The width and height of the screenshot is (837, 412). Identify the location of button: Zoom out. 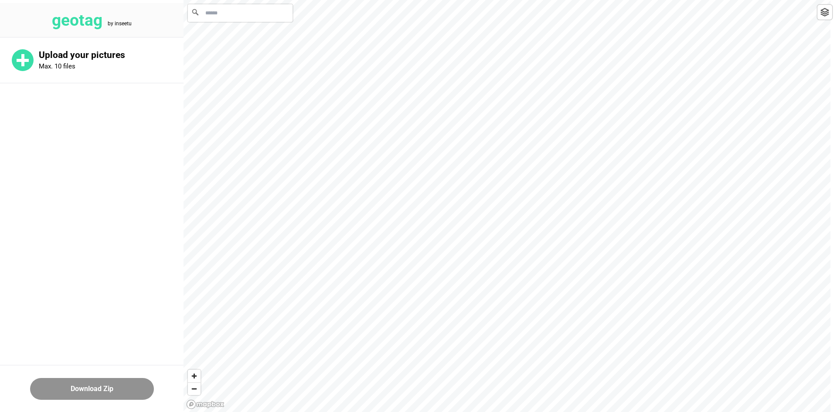
(194, 388).